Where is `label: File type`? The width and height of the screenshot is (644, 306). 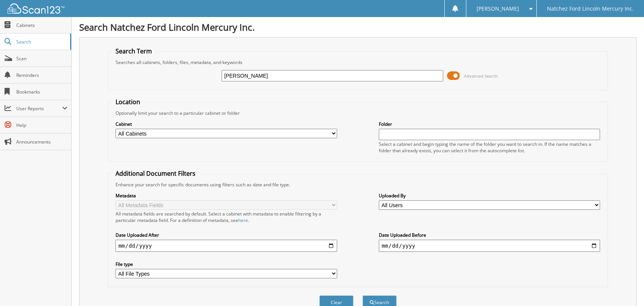
label: File type is located at coordinates (227, 264).